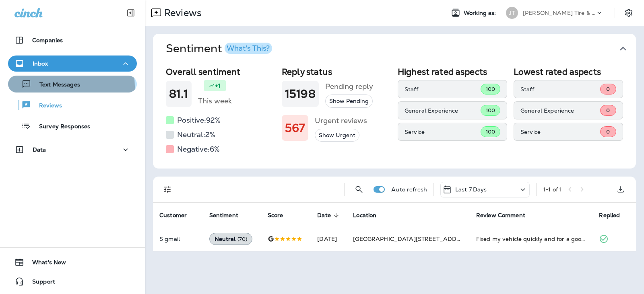  What do you see at coordinates (512, 13) in the screenshot?
I see `div: JT` at bounding box center [512, 13].